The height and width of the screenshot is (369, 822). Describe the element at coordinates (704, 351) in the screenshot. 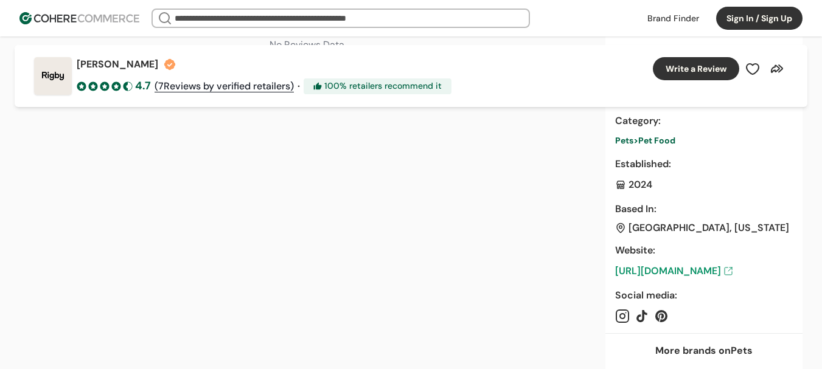

I see `div: More brands on Pets` at that location.